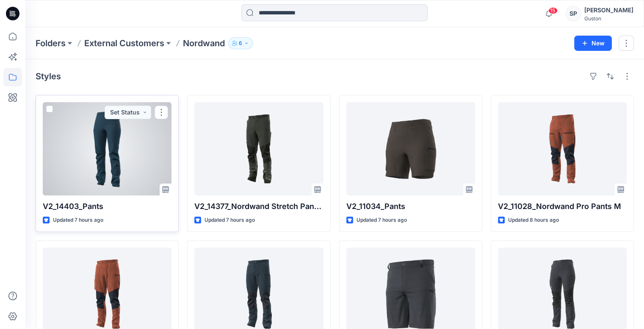 Image resolution: width=644 pixels, height=329 pixels. What do you see at coordinates (204, 43) in the screenshot?
I see `p: Nordwand` at bounding box center [204, 43].